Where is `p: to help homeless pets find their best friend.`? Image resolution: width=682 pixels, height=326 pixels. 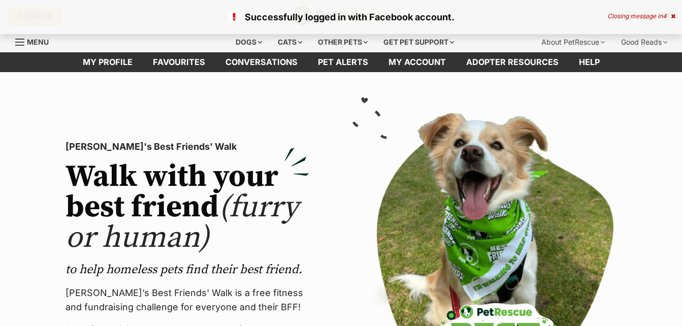
p: to help homeless pets find their best friend. is located at coordinates (187, 270).